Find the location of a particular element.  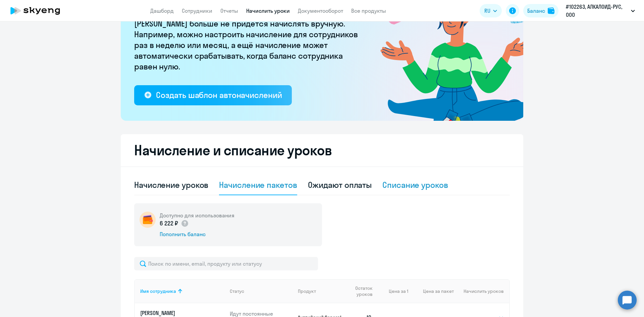

a: Все продукты is located at coordinates (368, 10).